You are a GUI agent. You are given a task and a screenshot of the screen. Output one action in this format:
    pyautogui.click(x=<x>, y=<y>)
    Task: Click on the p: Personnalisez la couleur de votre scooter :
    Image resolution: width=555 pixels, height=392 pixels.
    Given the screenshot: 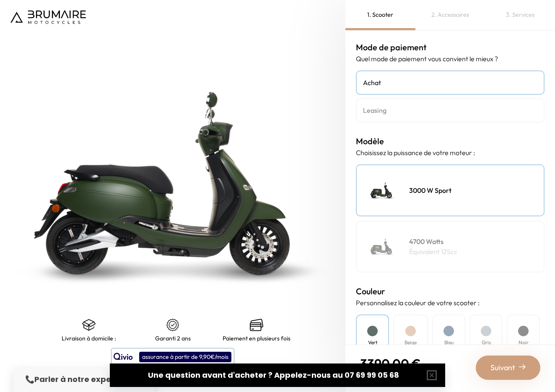 What is the action you would take?
    pyautogui.click(x=450, y=303)
    